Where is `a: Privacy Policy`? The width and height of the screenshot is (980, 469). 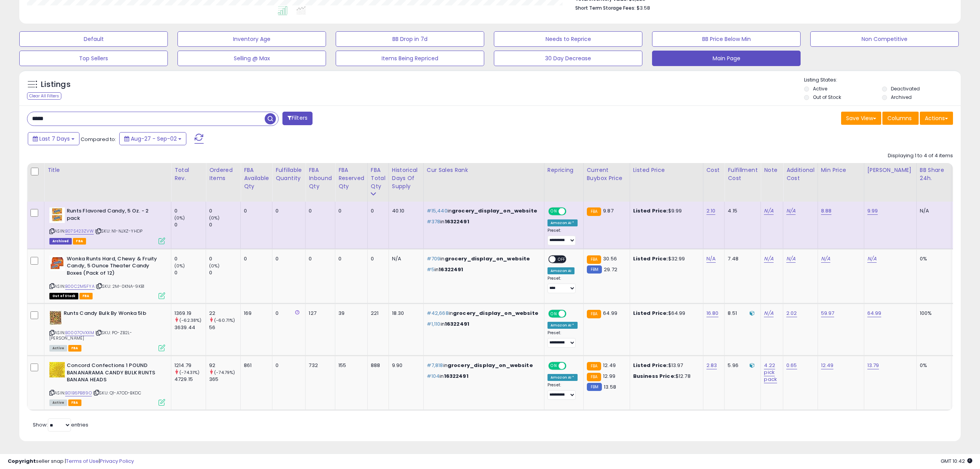
a: Privacy Policy is located at coordinates (117, 461).